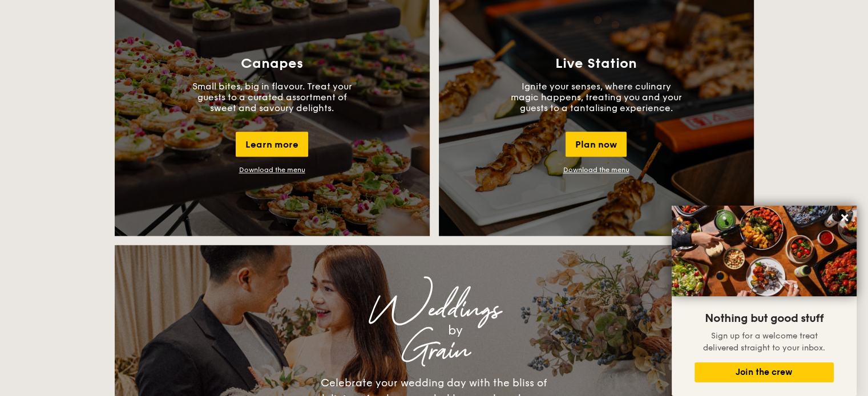 This screenshot has width=868, height=396. What do you see at coordinates (764, 372) in the screenshot?
I see `button: Join the crew` at bounding box center [764, 372].